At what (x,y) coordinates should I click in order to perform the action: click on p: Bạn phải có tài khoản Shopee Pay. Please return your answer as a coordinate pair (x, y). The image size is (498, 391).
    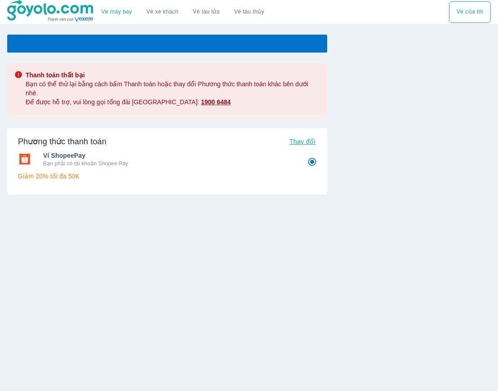
    Looking at the image, I should click on (169, 164).